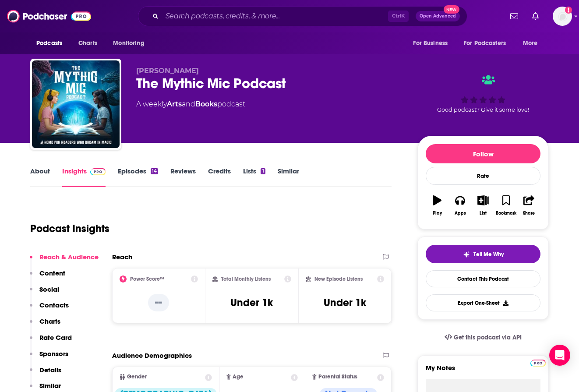 The image size is (579, 392). Describe the element at coordinates (437, 16) in the screenshot. I see `span: Open Advanced` at that location.